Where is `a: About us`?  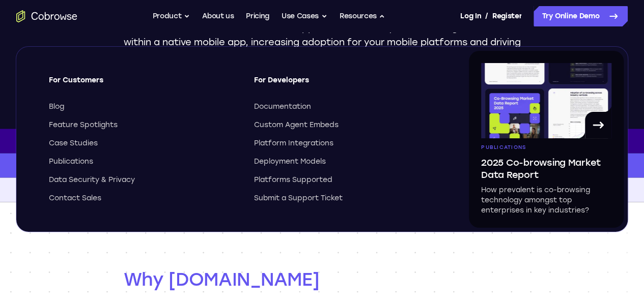 a: About us is located at coordinates (218, 17).